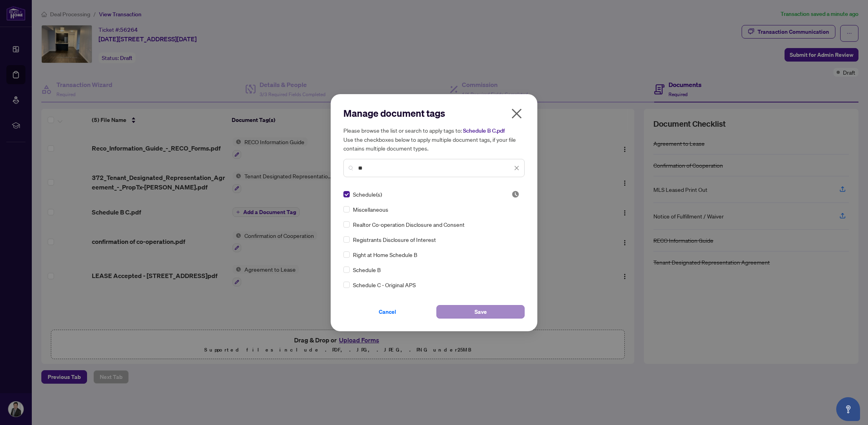 The image size is (868, 425). What do you see at coordinates (367, 269) in the screenshot?
I see `span: Schedule B` at bounding box center [367, 269].